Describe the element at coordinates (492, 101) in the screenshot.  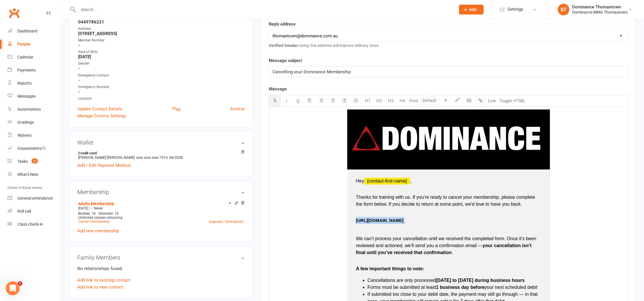
I see `button: Line` at that location.